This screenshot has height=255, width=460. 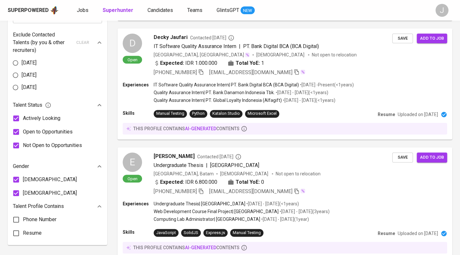 I want to click on span: NEW, so click(x=248, y=11).